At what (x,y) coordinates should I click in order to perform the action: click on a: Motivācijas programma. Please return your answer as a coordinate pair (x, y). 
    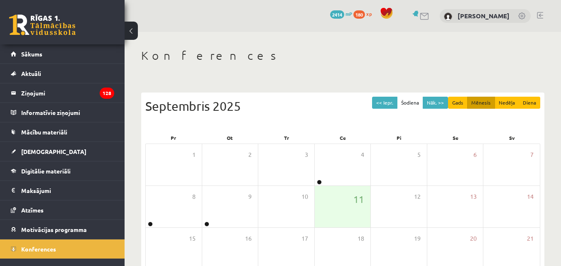
    Looking at the image, I should click on (62, 230).